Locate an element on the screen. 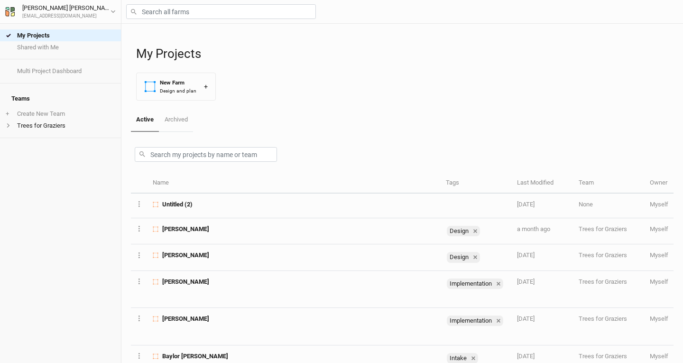 The height and width of the screenshot is (363, 683). span: Aug 4, 2025 10:39 AM is located at coordinates (525, 255).